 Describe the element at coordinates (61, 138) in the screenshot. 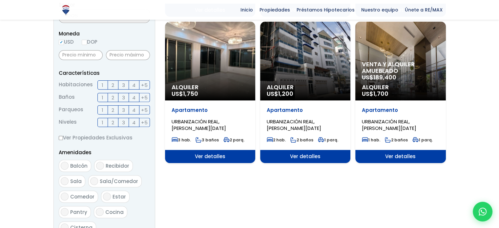

I see `input: Ver Propiedades Exclusivas` at that location.